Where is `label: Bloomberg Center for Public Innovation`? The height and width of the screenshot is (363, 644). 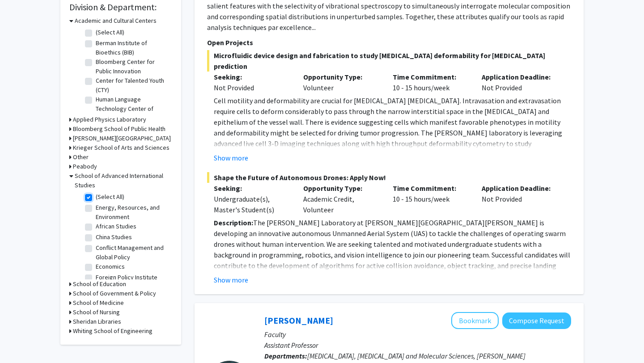
label: Bloomberg Center for Public Innovation is located at coordinates (133, 67).